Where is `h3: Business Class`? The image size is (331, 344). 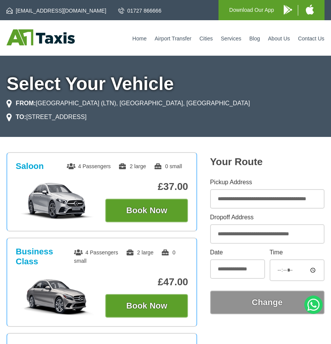
h3: Business Class is located at coordinates (45, 257).